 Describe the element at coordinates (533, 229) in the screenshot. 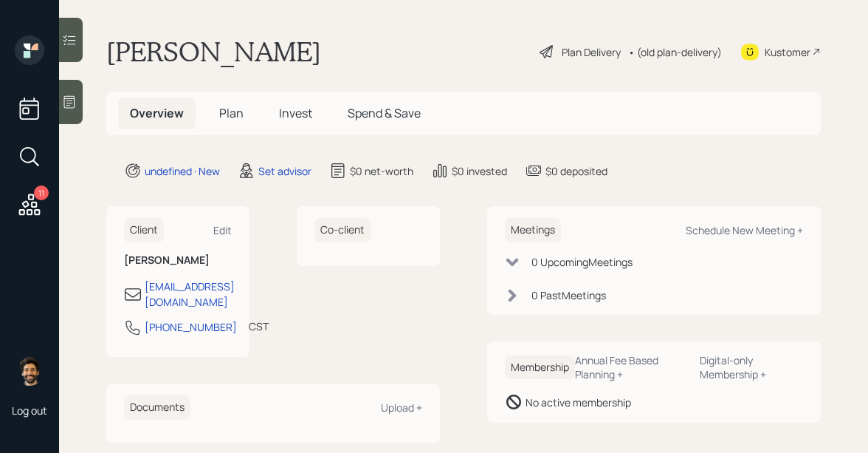

I see `h6: Meetings` at that location.